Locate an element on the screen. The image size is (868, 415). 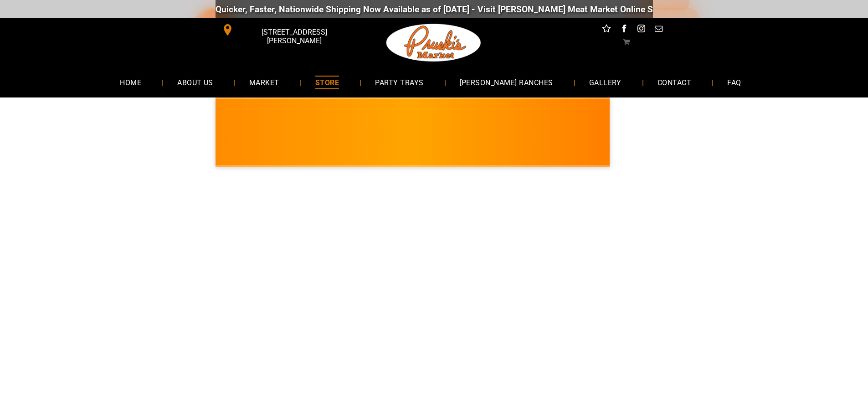
a: FAQ is located at coordinates (734, 82).